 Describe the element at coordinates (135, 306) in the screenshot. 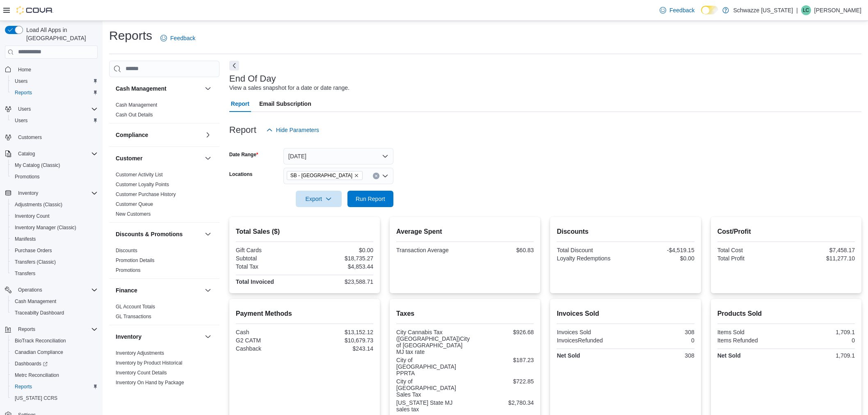

I see `span: GL Account Totals` at that location.